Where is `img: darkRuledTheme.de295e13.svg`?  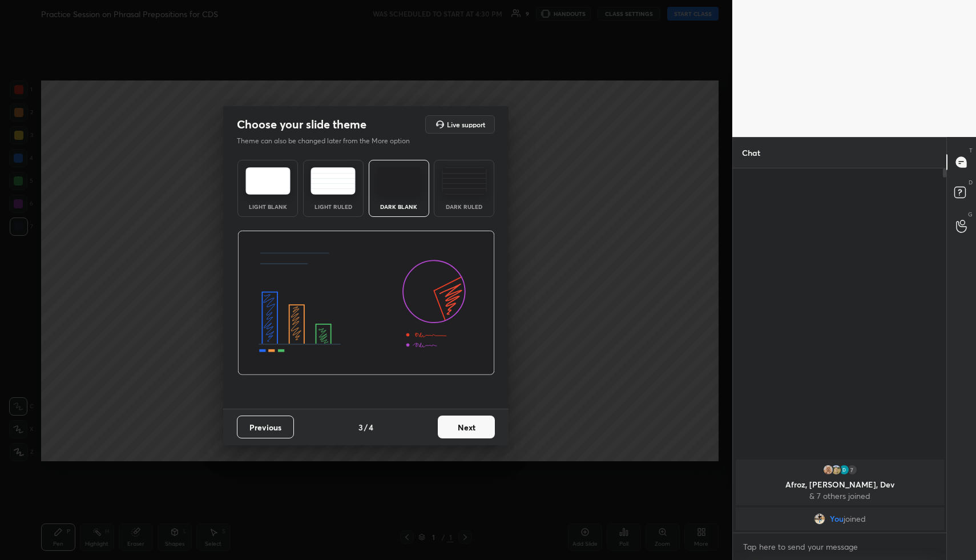
img: darkRuledTheme.de295e13.svg is located at coordinates (464, 181).